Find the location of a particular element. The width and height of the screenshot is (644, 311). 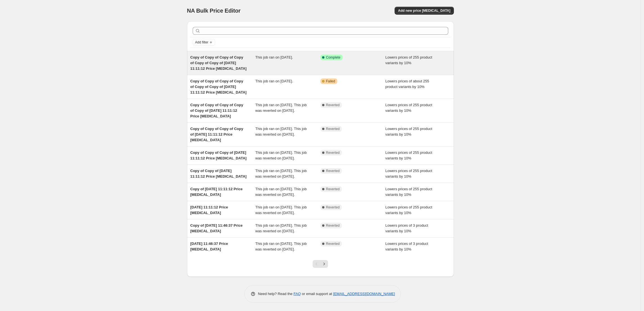

a: FAQ is located at coordinates (297, 294).